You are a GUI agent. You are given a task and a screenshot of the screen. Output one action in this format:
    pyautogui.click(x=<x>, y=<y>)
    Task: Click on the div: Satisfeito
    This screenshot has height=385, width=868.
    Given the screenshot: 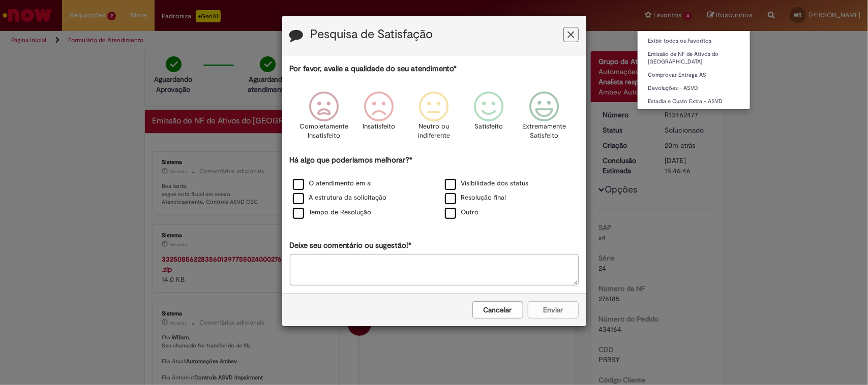 What is the action you would take?
    pyautogui.click(x=489, y=119)
    